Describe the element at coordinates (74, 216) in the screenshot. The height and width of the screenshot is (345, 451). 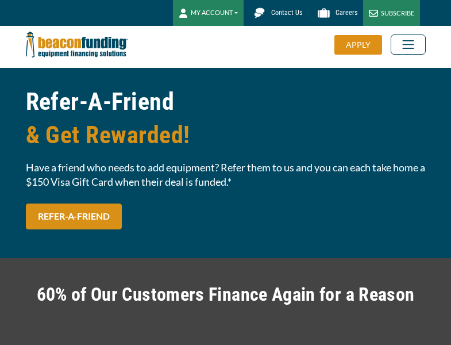
I see `a: REFER-A-FRIEND` at that location.